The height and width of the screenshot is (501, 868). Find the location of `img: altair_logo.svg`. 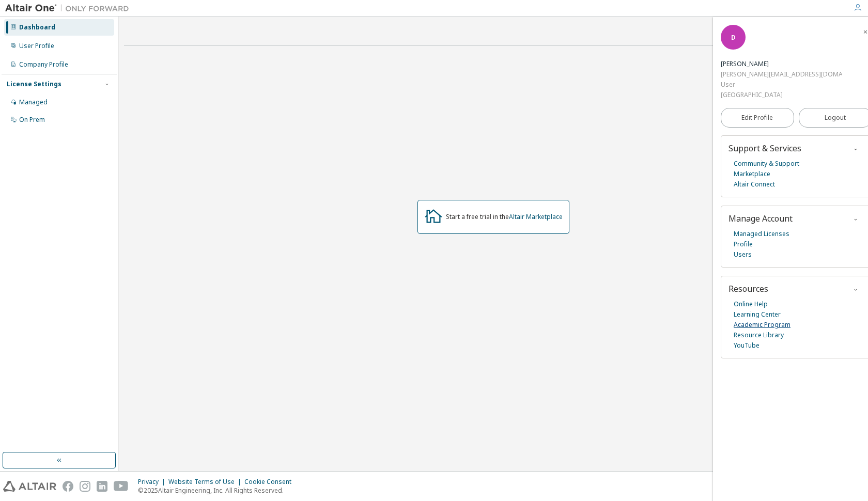

img: altair_logo.svg is located at coordinates (29, 486).